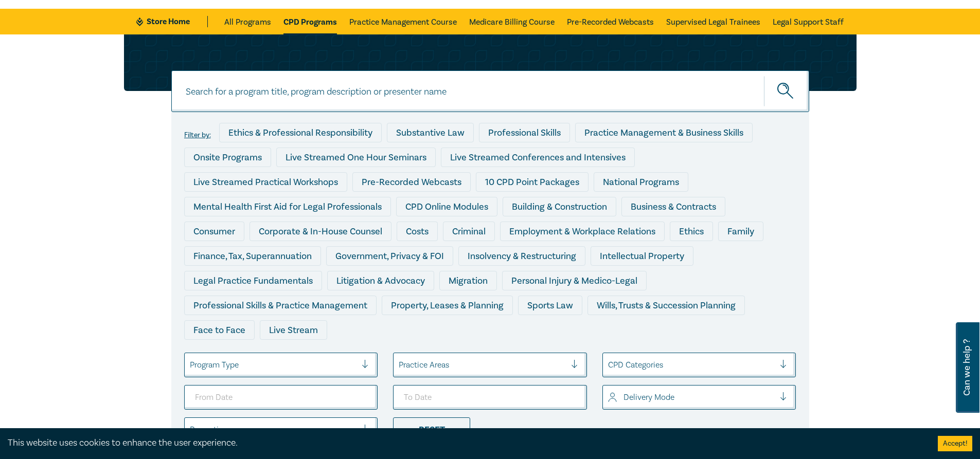 This screenshot has width=980, height=459. I want to click on a: All Programs, so click(247, 21).